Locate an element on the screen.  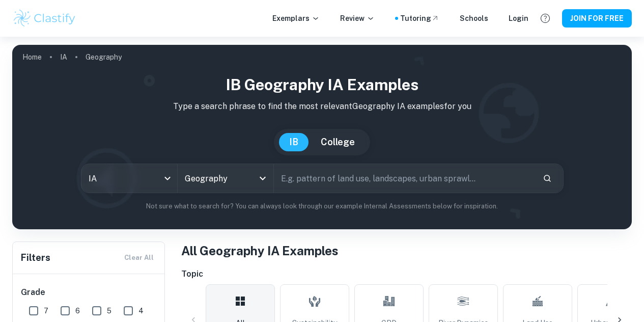
a: Clastify logo is located at coordinates (44, 18).